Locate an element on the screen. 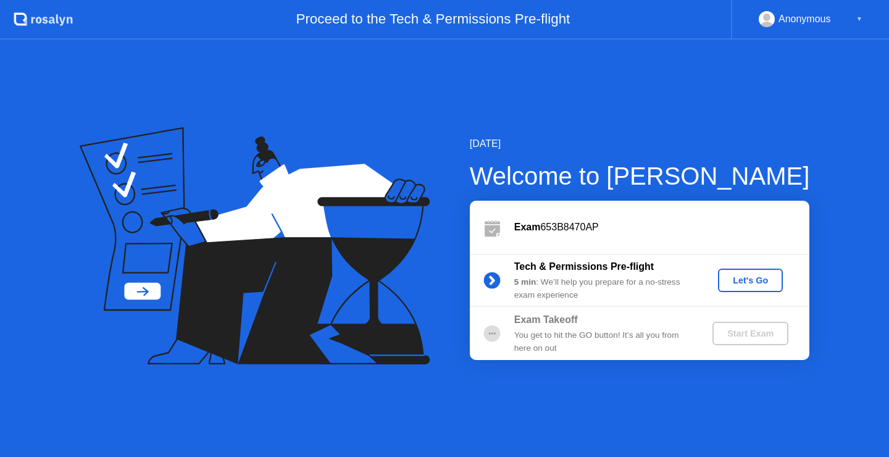 This screenshot has width=889, height=457. button: Let's Go is located at coordinates (750, 280).